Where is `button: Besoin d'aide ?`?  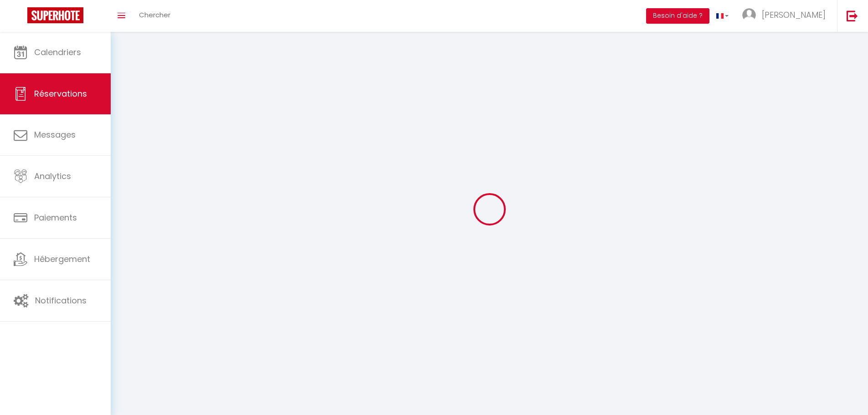
button: Besoin d'aide ? is located at coordinates (678, 16).